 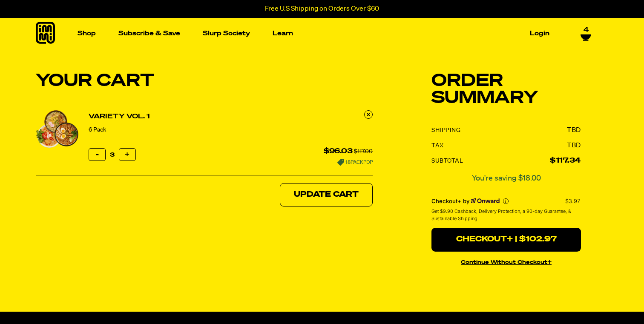 I want to click on a: Powered by Onward, so click(x=486, y=201).